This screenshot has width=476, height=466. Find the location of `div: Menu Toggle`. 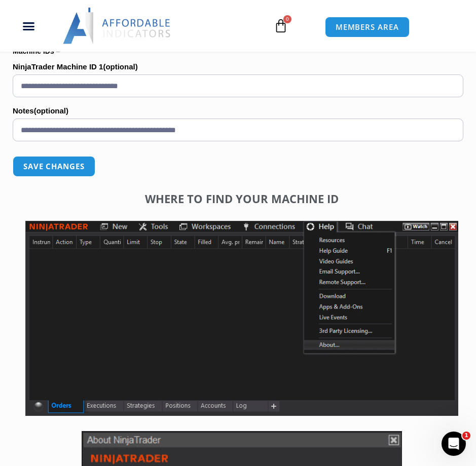

div: Menu Toggle is located at coordinates (28, 26).